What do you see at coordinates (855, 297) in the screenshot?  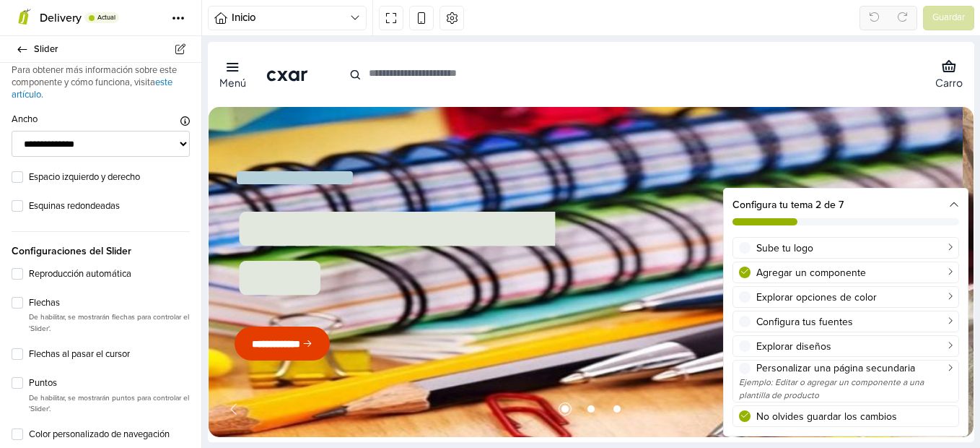 I see `div: Explorar opciones de color` at bounding box center [855, 297].